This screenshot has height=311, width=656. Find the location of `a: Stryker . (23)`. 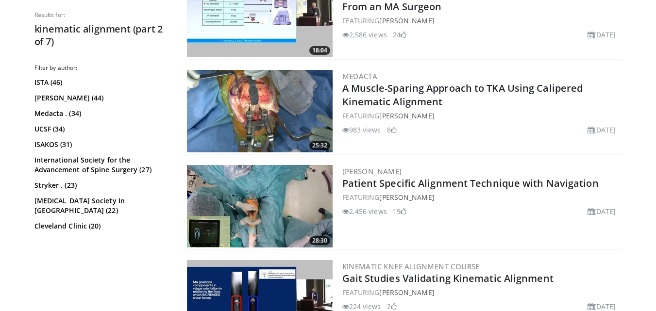

a: Stryker . (23) is located at coordinates (101, 185).